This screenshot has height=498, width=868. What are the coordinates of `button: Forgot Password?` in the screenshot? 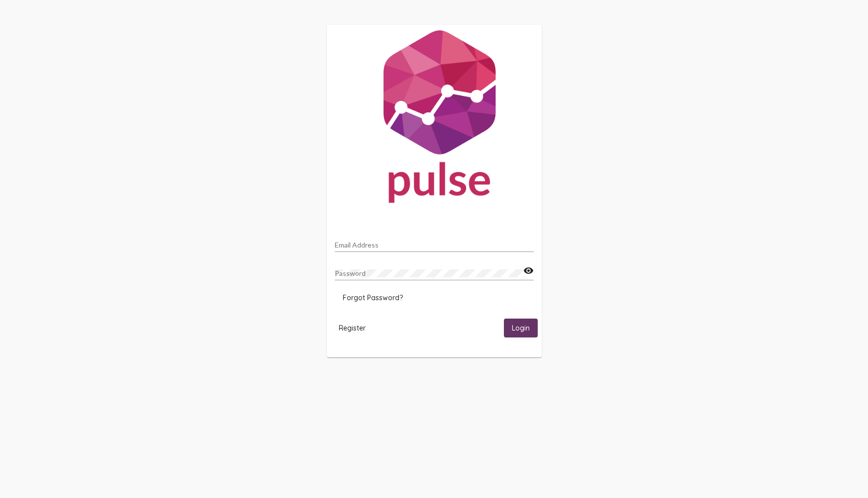 It's located at (373, 297).